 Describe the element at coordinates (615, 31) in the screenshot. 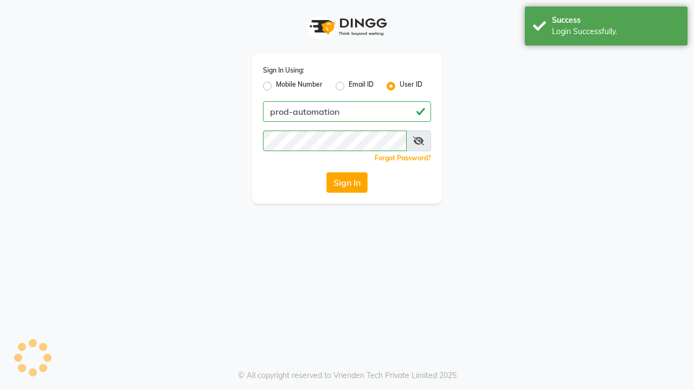

I see `div: Login Successfully.` at that location.